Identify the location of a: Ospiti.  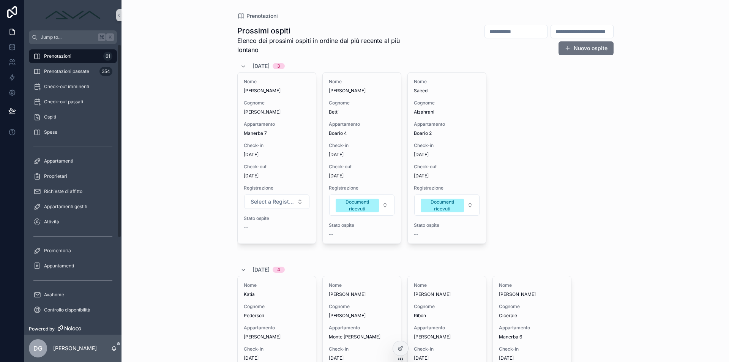
(73, 117).